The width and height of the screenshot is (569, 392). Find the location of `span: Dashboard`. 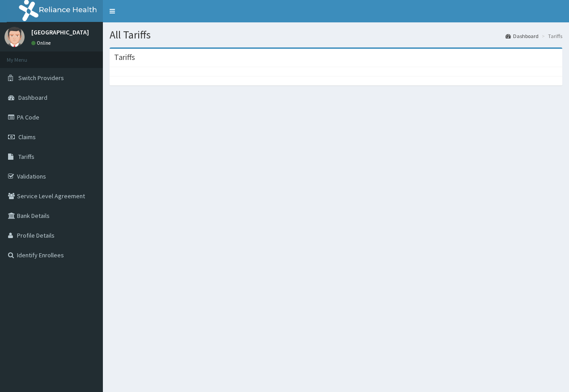

span: Dashboard is located at coordinates (33, 98).